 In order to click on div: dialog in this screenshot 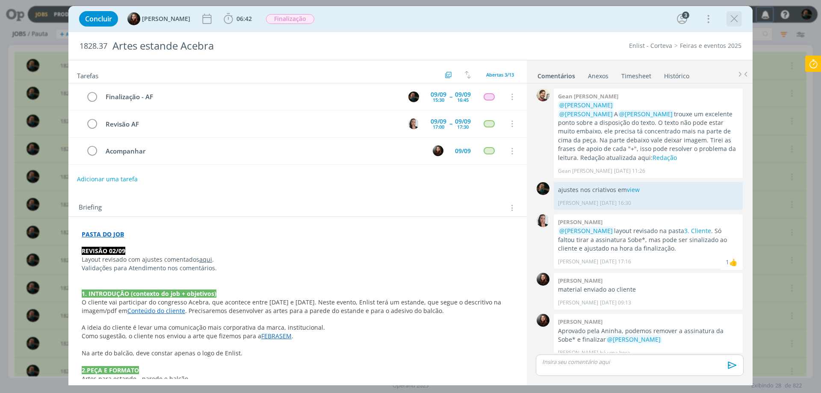, I will do `click(411, 196)`.